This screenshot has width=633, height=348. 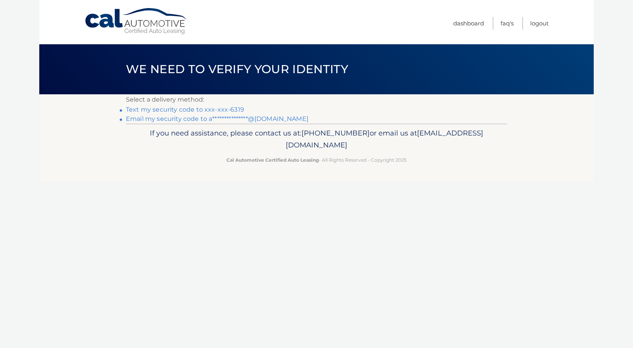 What do you see at coordinates (237, 69) in the screenshot?
I see `span: We need to verify your identity` at bounding box center [237, 69].